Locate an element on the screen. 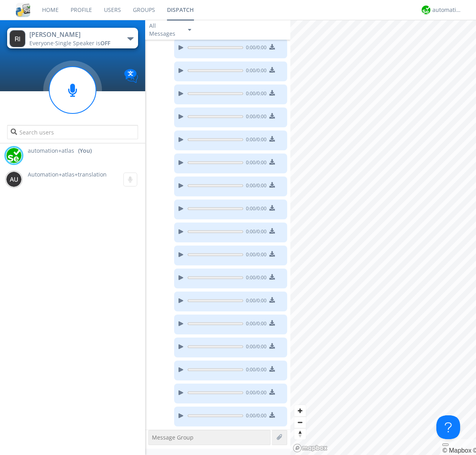  button: Toggle attribution is located at coordinates (445, 444).